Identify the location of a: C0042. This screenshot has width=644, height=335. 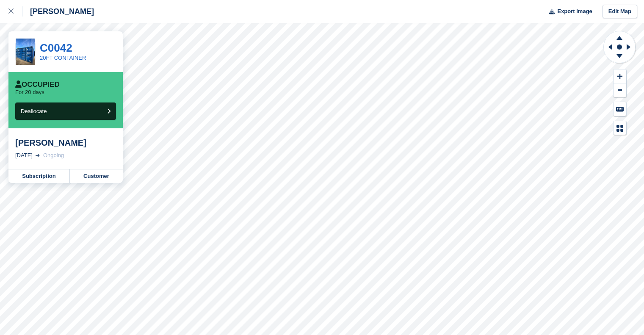
(56, 48).